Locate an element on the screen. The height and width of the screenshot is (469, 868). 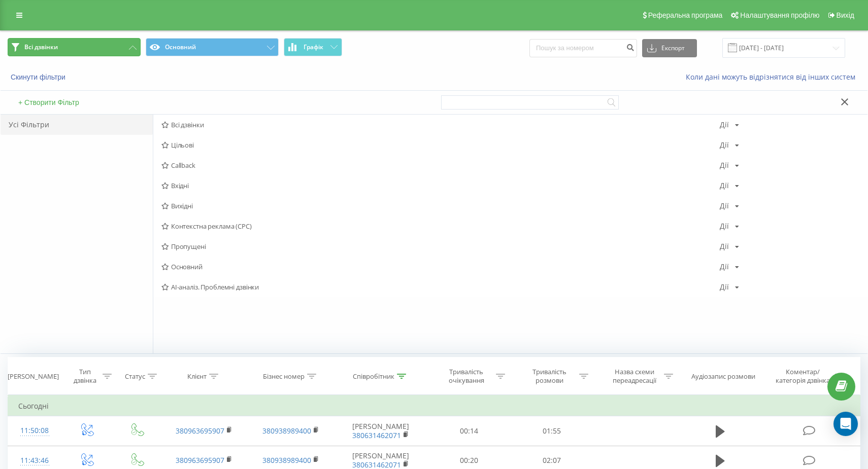
span: Цільові is located at coordinates (441, 145).